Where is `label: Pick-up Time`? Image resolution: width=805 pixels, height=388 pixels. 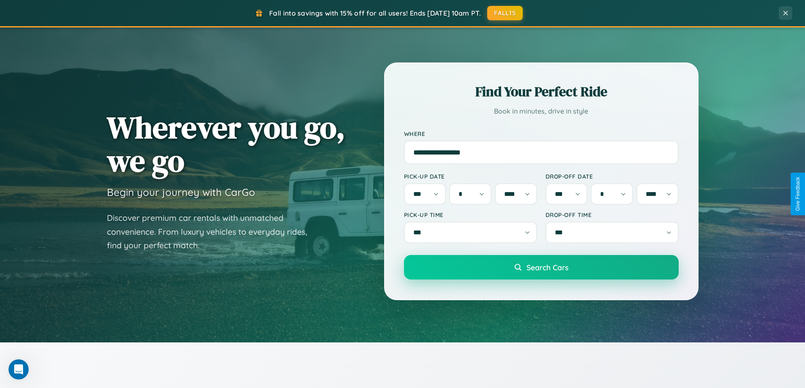 label: Pick-up Time is located at coordinates (470, 215).